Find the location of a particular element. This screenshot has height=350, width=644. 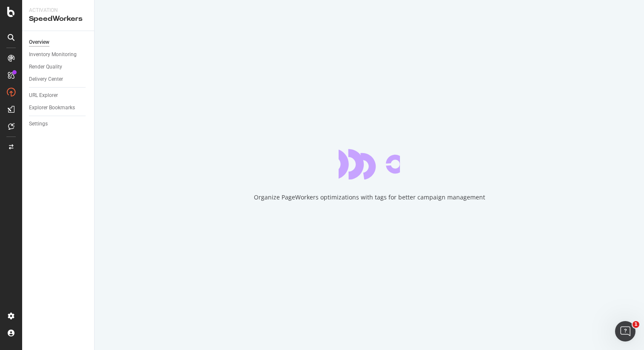

img: website_grey.svg is located at coordinates (17, 26).